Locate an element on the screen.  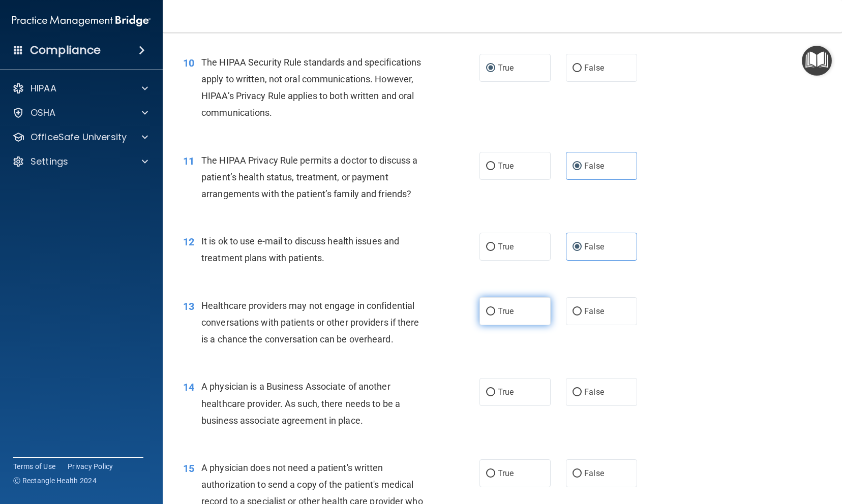
span: The HIPAA Security Rule standards and specifications apply to written, not oral communications. H... is located at coordinates (311, 87).